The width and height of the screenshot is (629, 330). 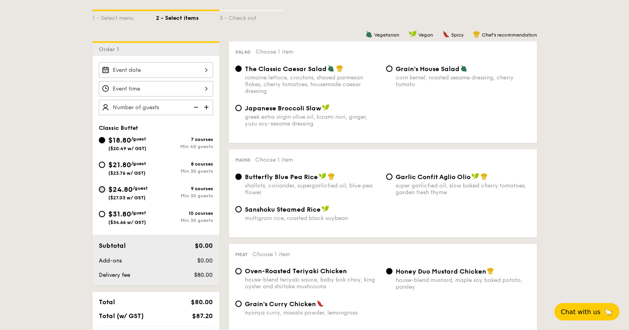 I want to click on div: greek extra virgin olive oil, kizami nori, ginger, yuzu soy-sesame dressing, so click(x=312, y=120).